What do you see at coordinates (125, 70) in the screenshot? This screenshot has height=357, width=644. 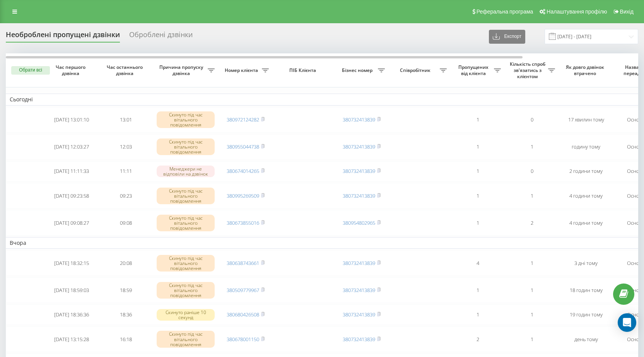 I see `span: Час останнього дзвінка` at bounding box center [125, 70].